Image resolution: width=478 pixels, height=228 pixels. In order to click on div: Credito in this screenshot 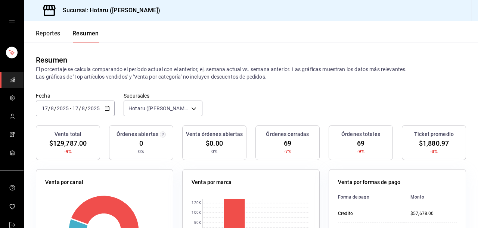, I will do `click(368, 214)`.